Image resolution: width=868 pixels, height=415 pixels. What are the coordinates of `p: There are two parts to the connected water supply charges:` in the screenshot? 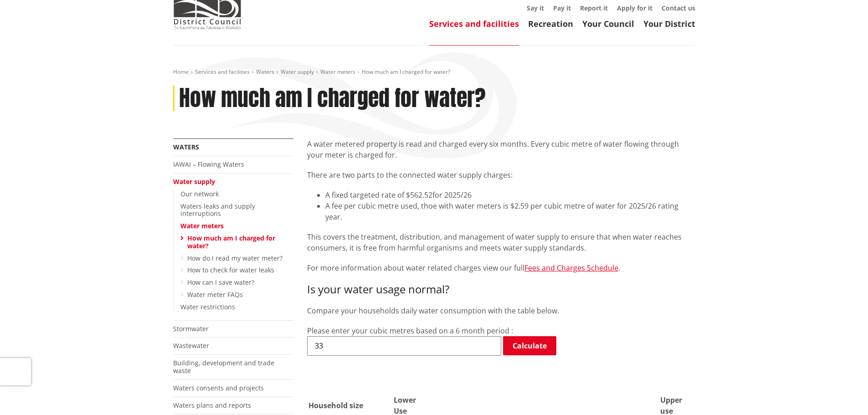 It's located at (501, 175).